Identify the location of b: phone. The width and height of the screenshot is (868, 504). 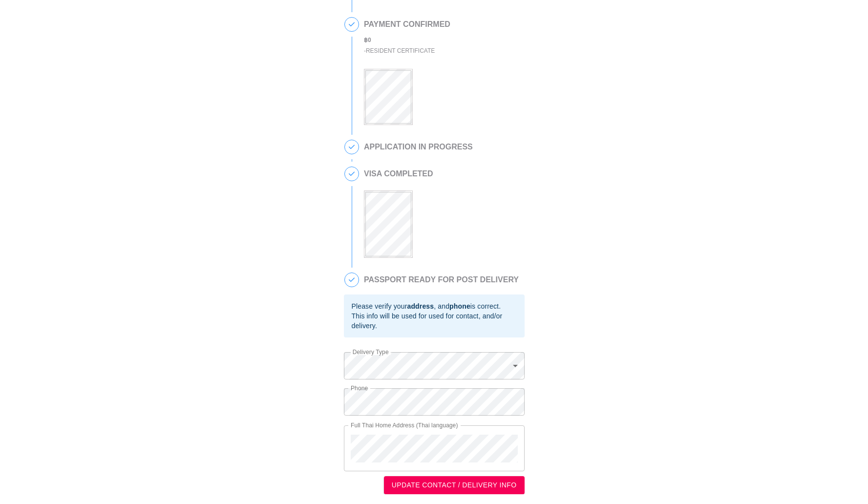
(460, 306).